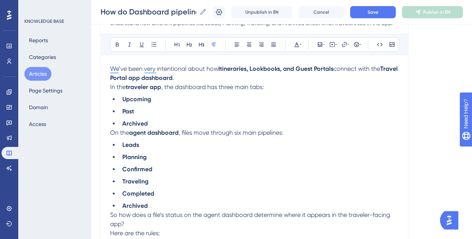 The height and width of the screenshot is (239, 472). Describe the element at coordinates (131, 145) in the screenshot. I see `strong: Leads` at that location.